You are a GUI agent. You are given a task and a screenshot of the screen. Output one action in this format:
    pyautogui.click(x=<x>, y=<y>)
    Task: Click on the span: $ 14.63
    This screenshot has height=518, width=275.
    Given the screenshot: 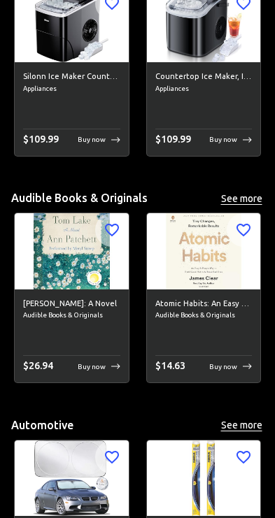 What is the action you would take?
    pyautogui.click(x=170, y=365)
    